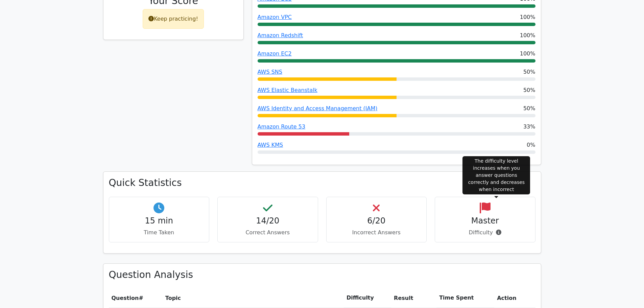  Describe the element at coordinates (317, 108) in the screenshot. I see `a: AWS Identity and Access Management (IAM)` at that location.